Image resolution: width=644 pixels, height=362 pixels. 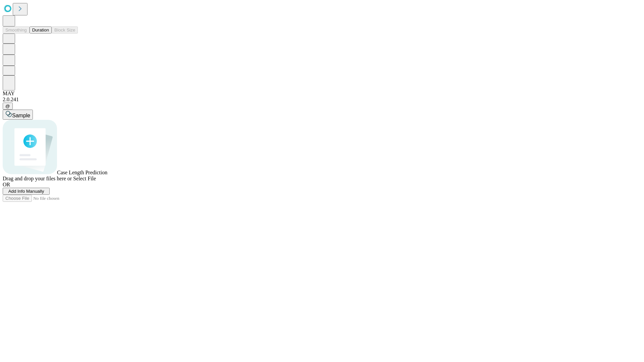 I want to click on span: Select File, so click(x=84, y=178).